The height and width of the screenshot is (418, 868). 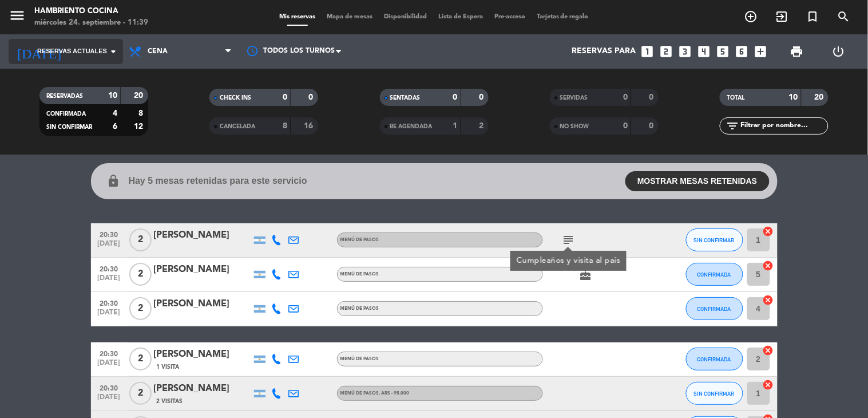 What do you see at coordinates (17, 17) in the screenshot?
I see `button: menu` at bounding box center [17, 17].